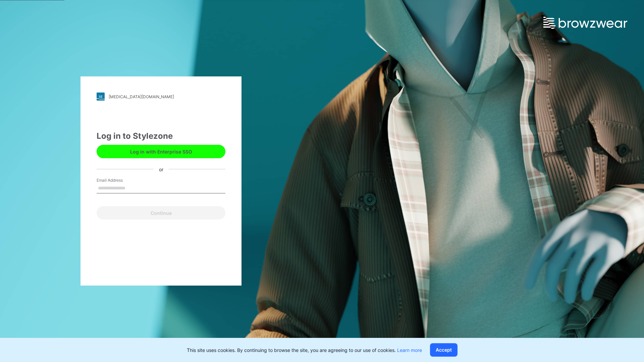  What do you see at coordinates (585, 23) in the screenshot?
I see `img: browzwear-logo.e42bd6dac1945053ebaf764b6aa21510.svg` at bounding box center [585, 23].